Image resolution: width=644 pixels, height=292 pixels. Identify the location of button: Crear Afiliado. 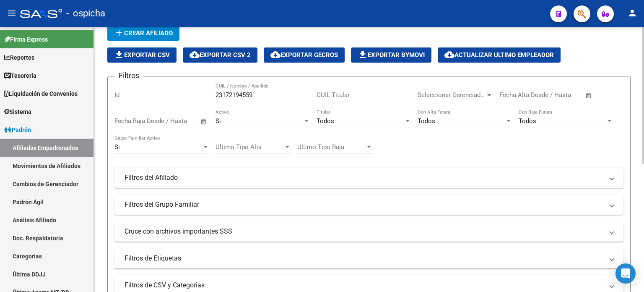
(144, 33).